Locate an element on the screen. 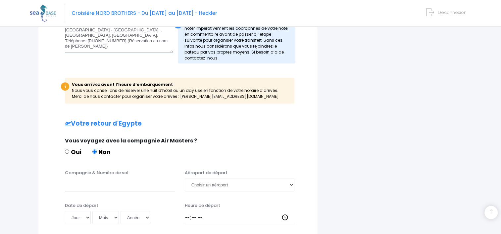 The width and height of the screenshot is (501, 234). label: Oui is located at coordinates (73, 152).